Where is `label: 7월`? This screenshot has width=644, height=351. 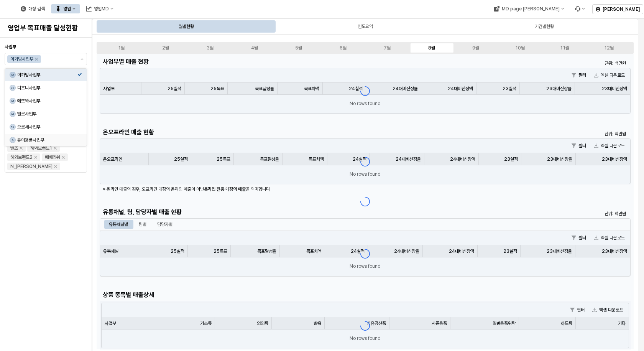 label: 7월 is located at coordinates (387, 48).